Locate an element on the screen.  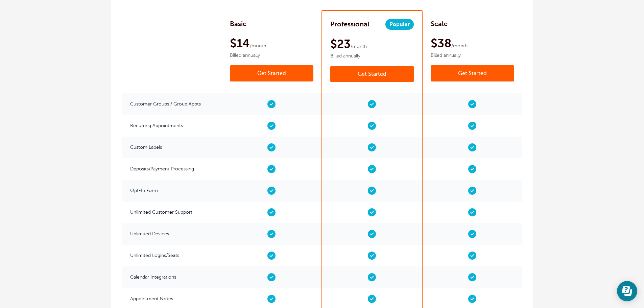
span: Customer Groups / Group Appts is located at coordinates (171, 104).